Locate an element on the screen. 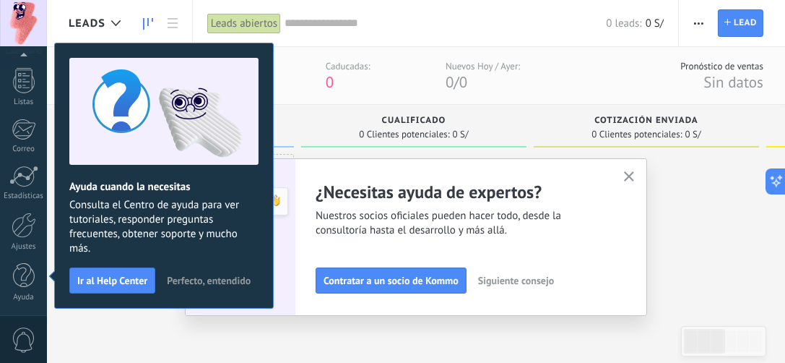 The image size is (785, 363). span: Cualificado is located at coordinates (414, 121).